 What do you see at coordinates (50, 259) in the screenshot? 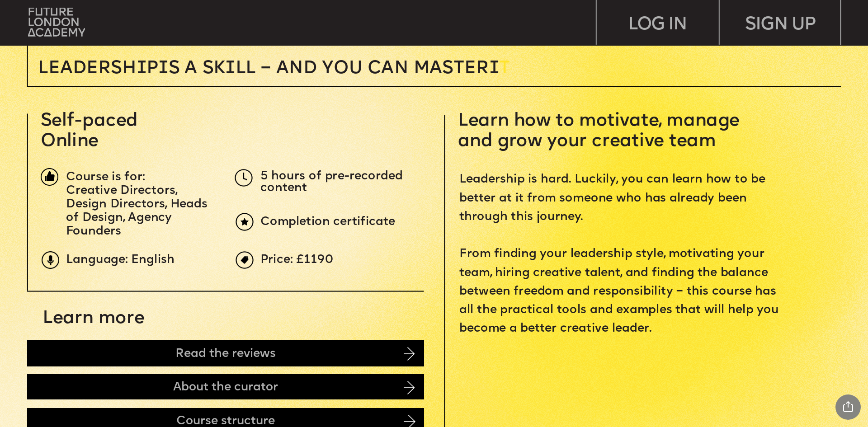
I see `img: upload-9eb2eadd-7bf9-4b2b-b585-6dd8b9275b41.png` at bounding box center [50, 259].